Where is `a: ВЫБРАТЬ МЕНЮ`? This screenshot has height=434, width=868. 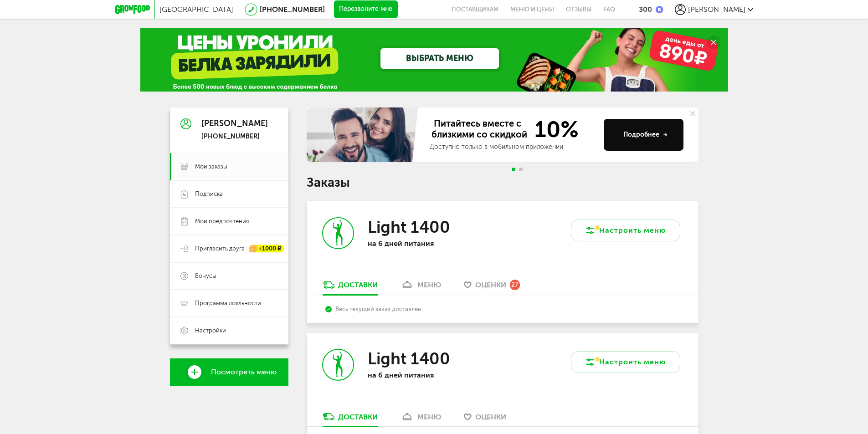
a: ВЫБРАТЬ МЕНЮ is located at coordinates (440, 58).